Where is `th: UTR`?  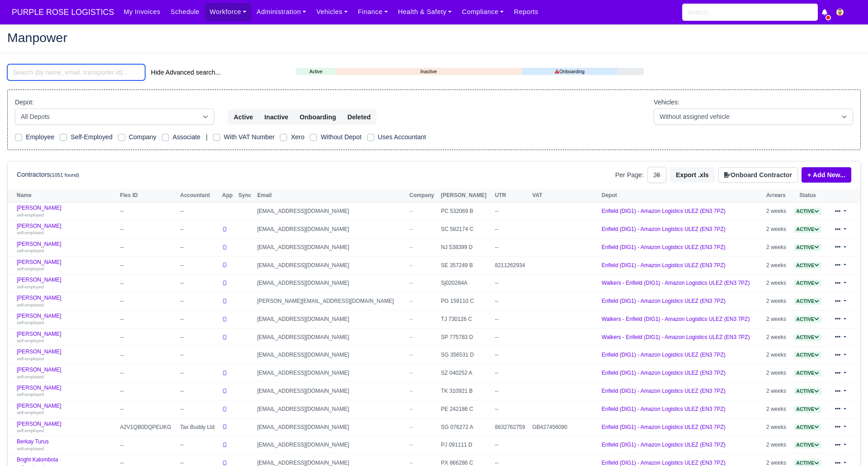
th: UTR is located at coordinates (511, 196).